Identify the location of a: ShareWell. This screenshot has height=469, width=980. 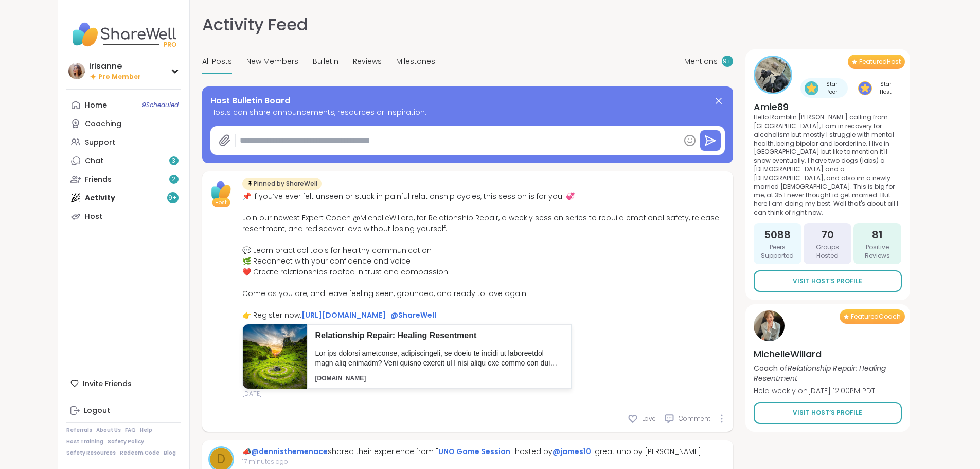
(221, 191).